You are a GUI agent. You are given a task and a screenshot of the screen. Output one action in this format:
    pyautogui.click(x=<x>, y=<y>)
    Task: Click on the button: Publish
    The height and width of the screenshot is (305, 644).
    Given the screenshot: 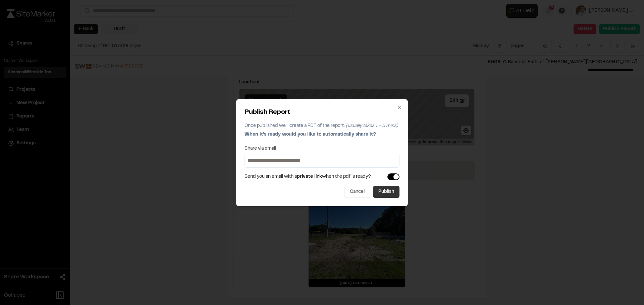 What is the action you would take?
    pyautogui.click(x=386, y=192)
    